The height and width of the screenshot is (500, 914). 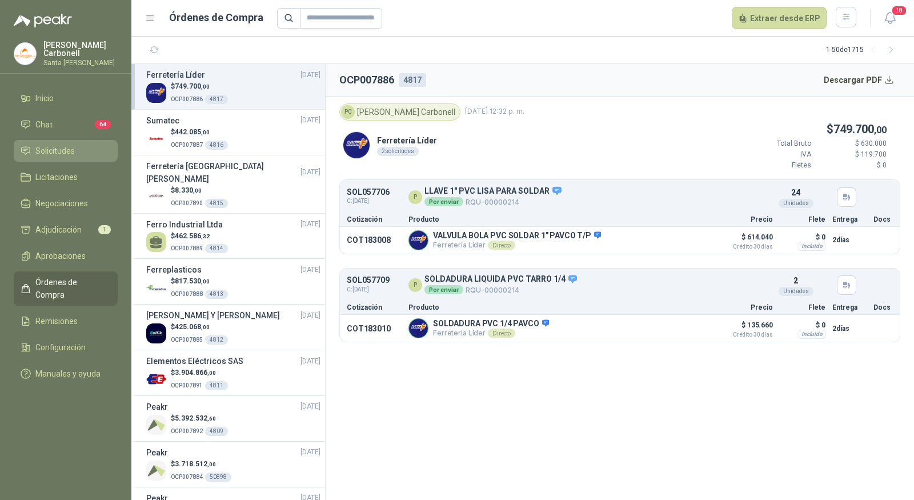 I want to click on span: Configuración, so click(x=61, y=347).